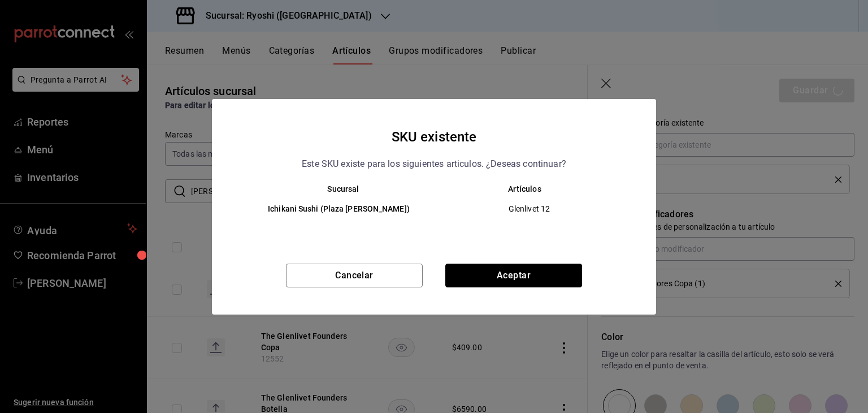 The image size is (868, 413). What do you see at coordinates (334, 189) in the screenshot?
I see `th: Sucursal` at bounding box center [334, 189].